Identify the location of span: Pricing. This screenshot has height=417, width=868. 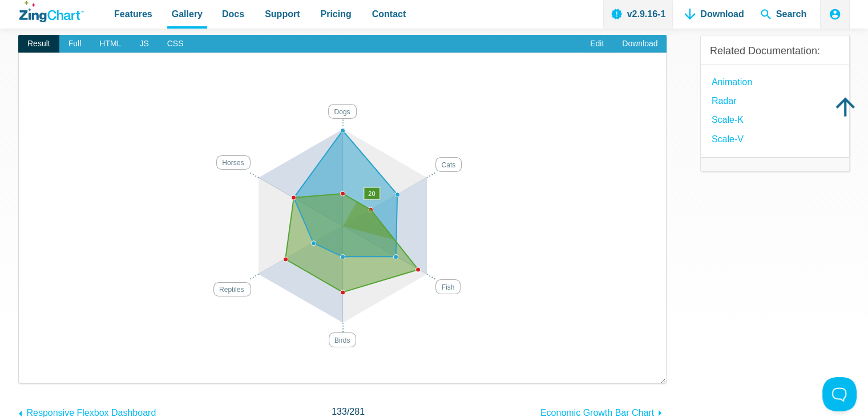
(336, 14).